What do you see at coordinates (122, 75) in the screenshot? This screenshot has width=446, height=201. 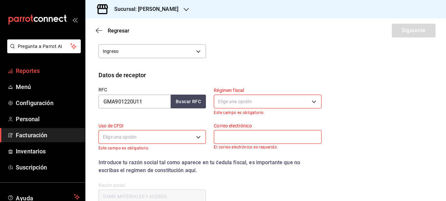 I see `div: Datos de receptor` at bounding box center [122, 75].